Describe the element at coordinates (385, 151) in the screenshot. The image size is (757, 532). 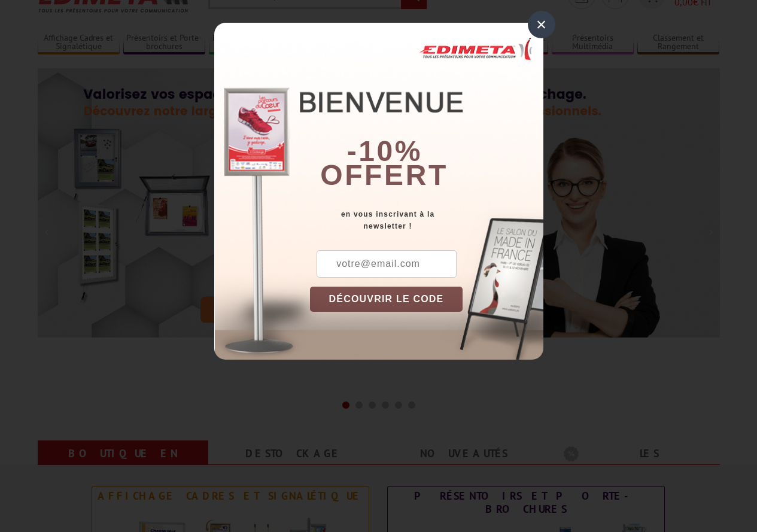
I see `b: -10%` at that location.